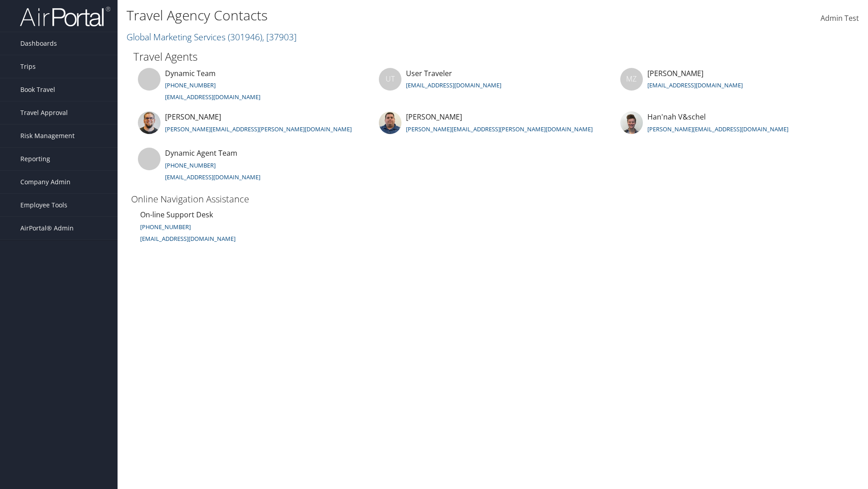  Describe the element at coordinates (43, 113) in the screenshot. I see `span: Travel Approval` at that location.